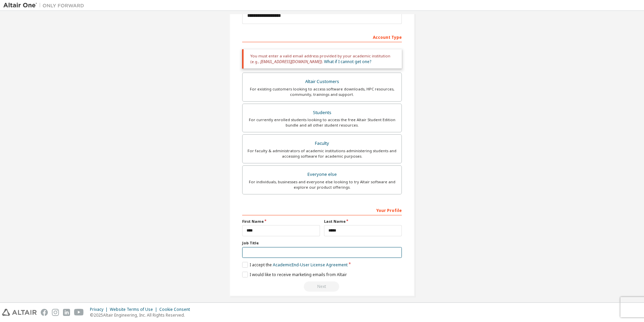 Image resolution: width=644 pixels, height=322 pixels. I want to click on div: Altair Customers, so click(322, 82).